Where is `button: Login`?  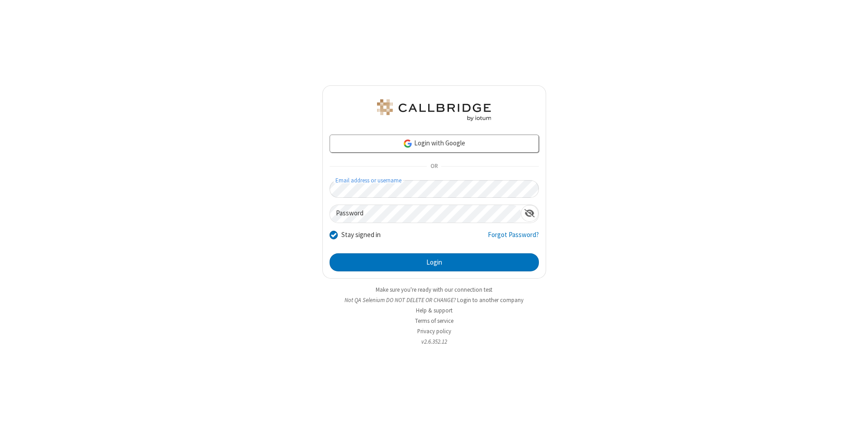 button: Login is located at coordinates (434, 263).